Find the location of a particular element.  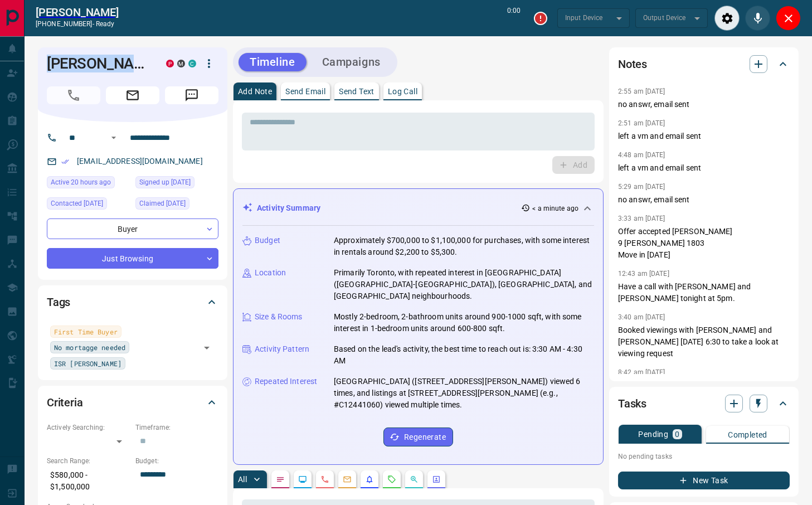

h2: Criteria is located at coordinates (64, 403).